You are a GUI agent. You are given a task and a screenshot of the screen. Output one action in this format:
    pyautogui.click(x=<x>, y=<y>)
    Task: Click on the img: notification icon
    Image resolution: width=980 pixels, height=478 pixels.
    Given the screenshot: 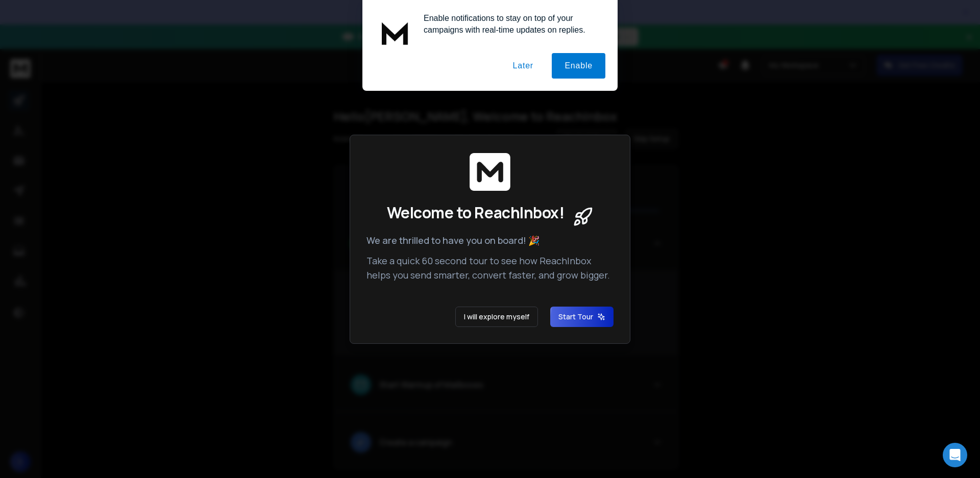 What is the action you would take?
    pyautogui.click(x=395, y=32)
    